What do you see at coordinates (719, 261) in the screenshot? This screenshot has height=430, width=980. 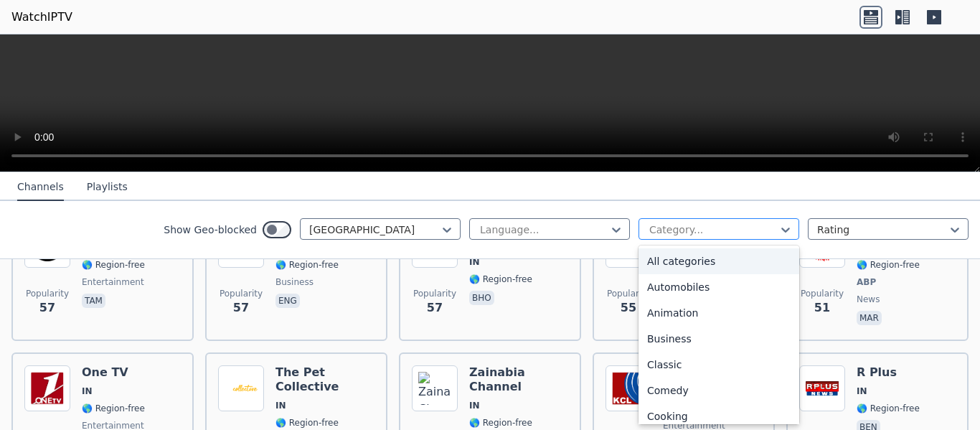 I see `div: All categories` at bounding box center [719, 261].